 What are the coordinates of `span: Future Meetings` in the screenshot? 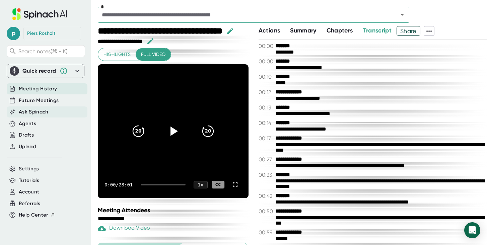 It's located at (39, 100).